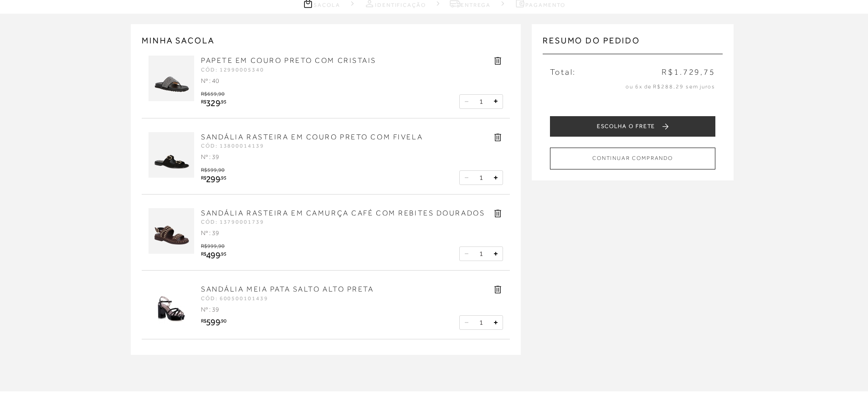 This screenshot has width=868, height=415. What do you see at coordinates (213, 94) in the screenshot?
I see `span: R$659,90` at bounding box center [213, 94].